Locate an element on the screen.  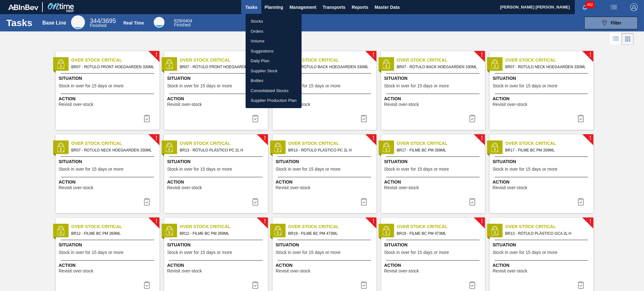
a: Orders is located at coordinates (273, 32).